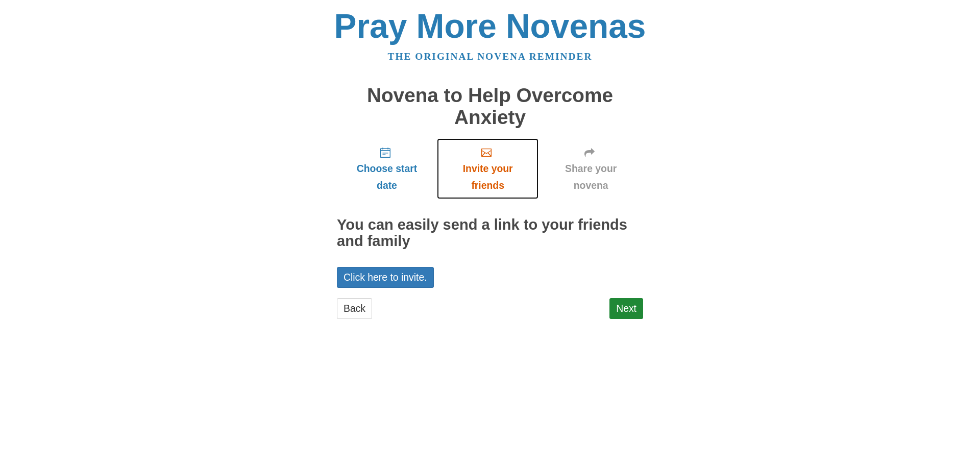 This screenshot has width=980, height=465. I want to click on a: Click here to invite., so click(385, 277).